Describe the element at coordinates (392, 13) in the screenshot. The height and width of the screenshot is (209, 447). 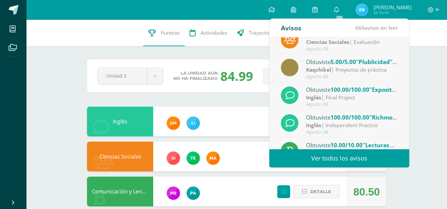
I see `span: Mi Perfil` at that location.